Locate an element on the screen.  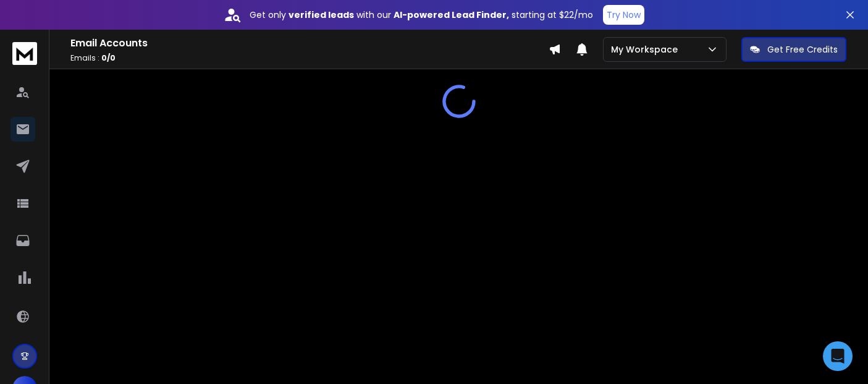
p: Emails : is located at coordinates (309, 58).